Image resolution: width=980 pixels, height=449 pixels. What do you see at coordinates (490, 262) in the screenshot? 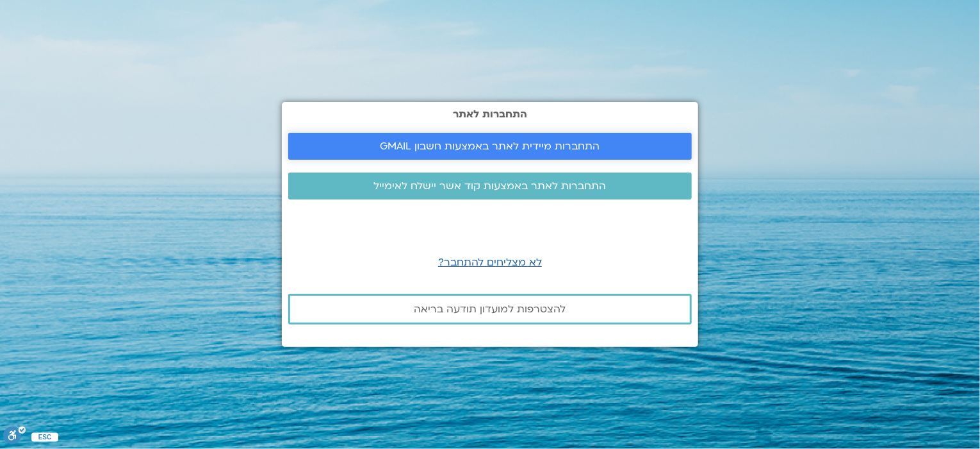
I see `a: לא מצליחים להתחבר?` at bounding box center [490, 262].